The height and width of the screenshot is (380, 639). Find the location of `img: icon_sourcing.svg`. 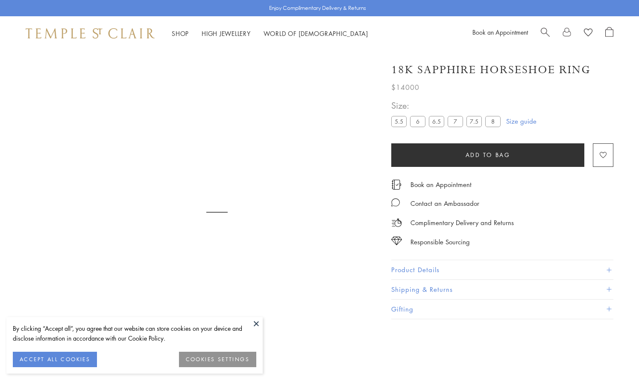

img: icon_sourcing.svg is located at coordinates (397, 241).